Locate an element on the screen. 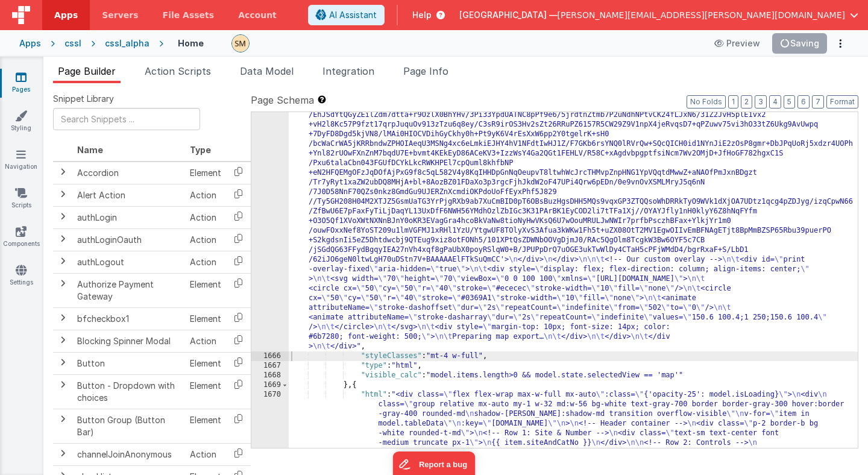 Image resolution: width=868 pixels, height=475 pixels. div: 1669 is located at coordinates (270, 385).